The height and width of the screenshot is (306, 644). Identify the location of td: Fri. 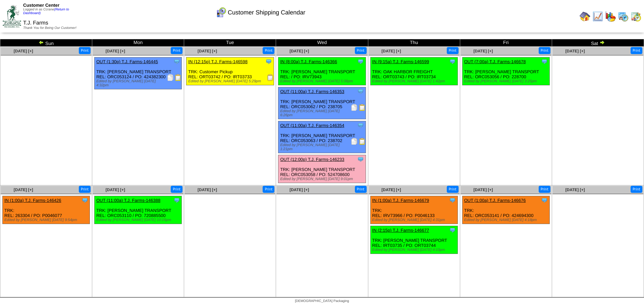
(505, 43).